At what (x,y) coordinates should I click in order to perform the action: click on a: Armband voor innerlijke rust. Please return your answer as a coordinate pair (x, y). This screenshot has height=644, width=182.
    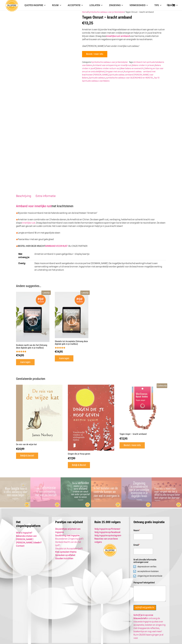
    Looking at the image, I should click on (34, 206).